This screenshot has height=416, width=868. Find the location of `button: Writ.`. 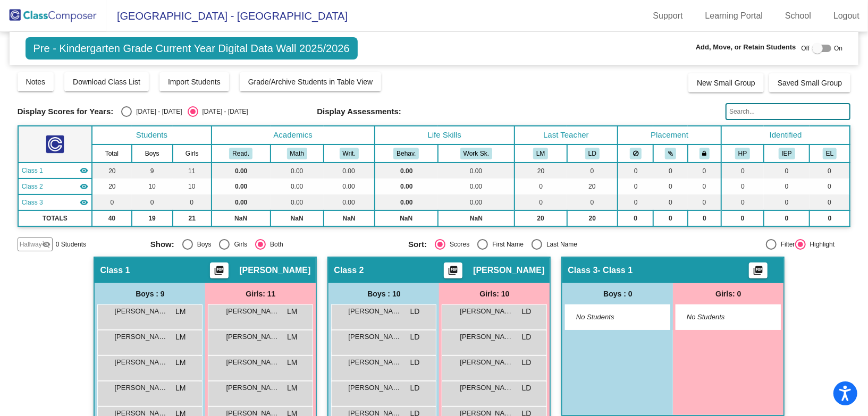

button: Writ. is located at coordinates (349, 154).